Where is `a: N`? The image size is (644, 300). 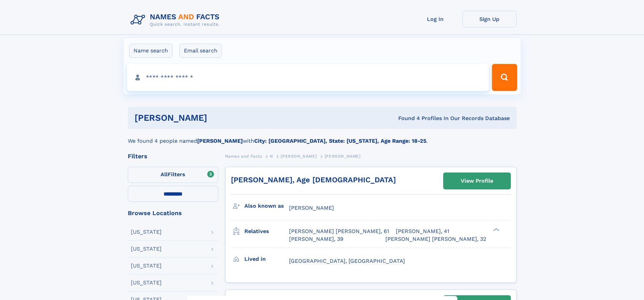 a: N is located at coordinates (271, 156).